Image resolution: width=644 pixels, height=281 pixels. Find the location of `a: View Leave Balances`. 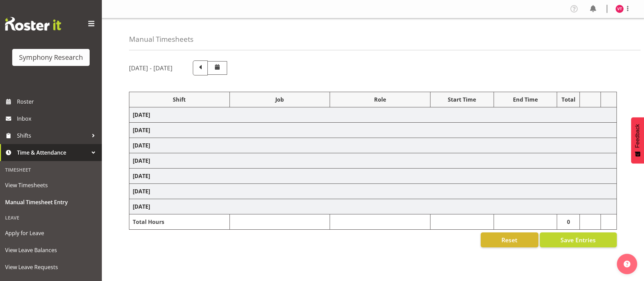

a: View Leave Balances is located at coordinates (51, 250).